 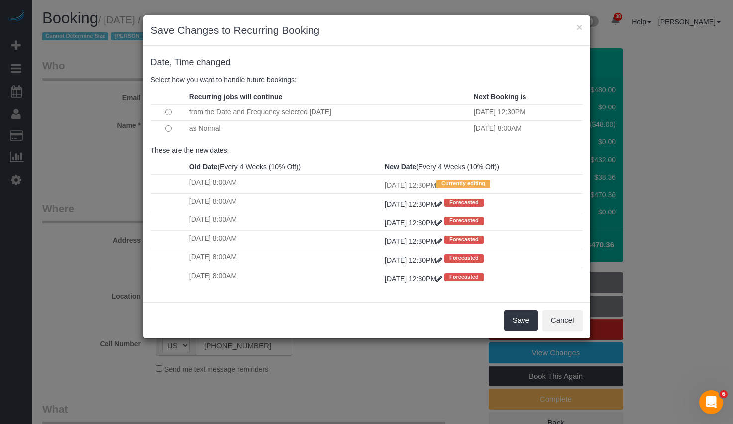 I want to click on span: Currently editing, so click(x=463, y=184).